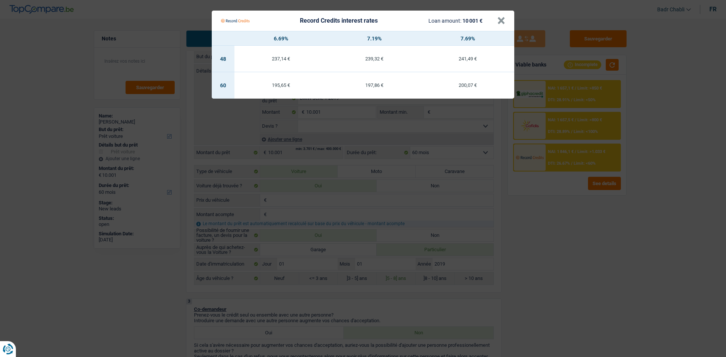  I want to click on span: 10 001 €, so click(472, 21).